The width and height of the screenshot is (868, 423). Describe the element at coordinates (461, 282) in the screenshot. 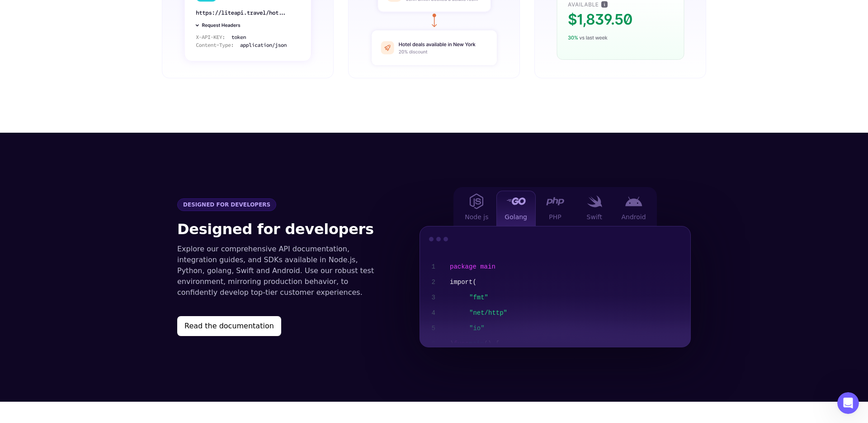

I see `span: import` at that location.